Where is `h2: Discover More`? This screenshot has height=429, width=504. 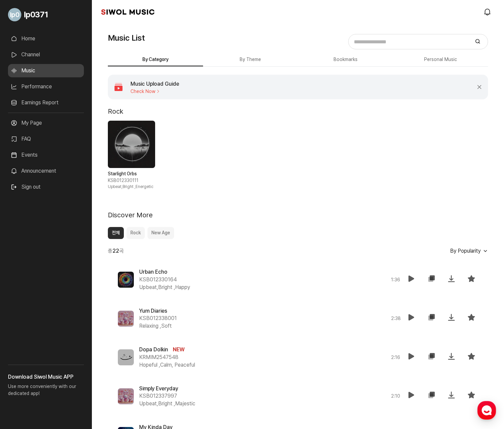 h2: Discover More is located at coordinates (130, 215).